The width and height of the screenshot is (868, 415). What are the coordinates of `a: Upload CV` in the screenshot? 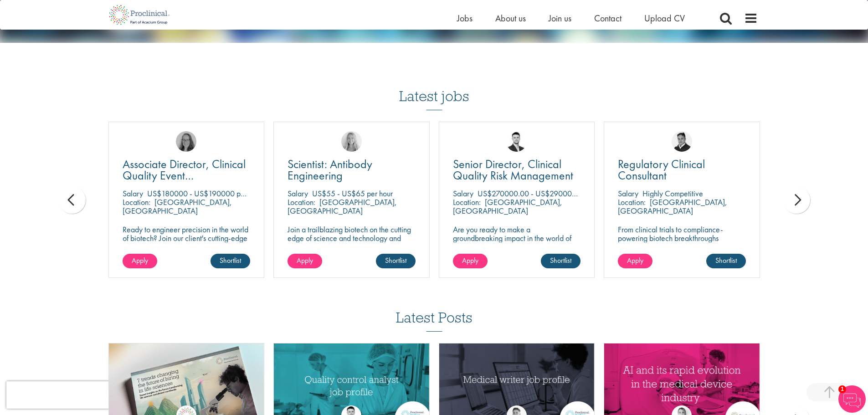 It's located at (664, 18).